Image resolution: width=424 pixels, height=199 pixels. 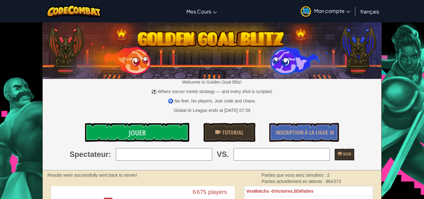 I want to click on text: 6 675 players, so click(x=210, y=192).